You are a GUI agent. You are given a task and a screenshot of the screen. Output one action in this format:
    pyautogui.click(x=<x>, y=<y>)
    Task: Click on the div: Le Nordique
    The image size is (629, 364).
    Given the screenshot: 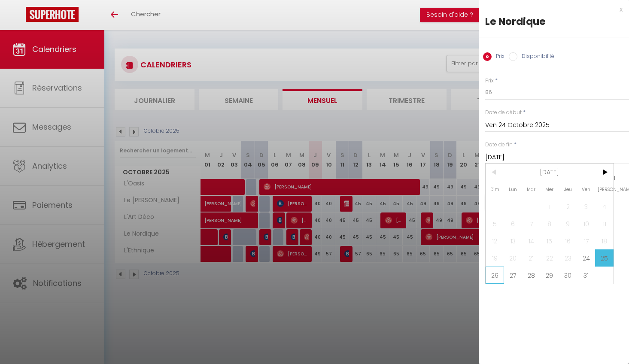 What is the action you would take?
    pyautogui.click(x=554, y=21)
    